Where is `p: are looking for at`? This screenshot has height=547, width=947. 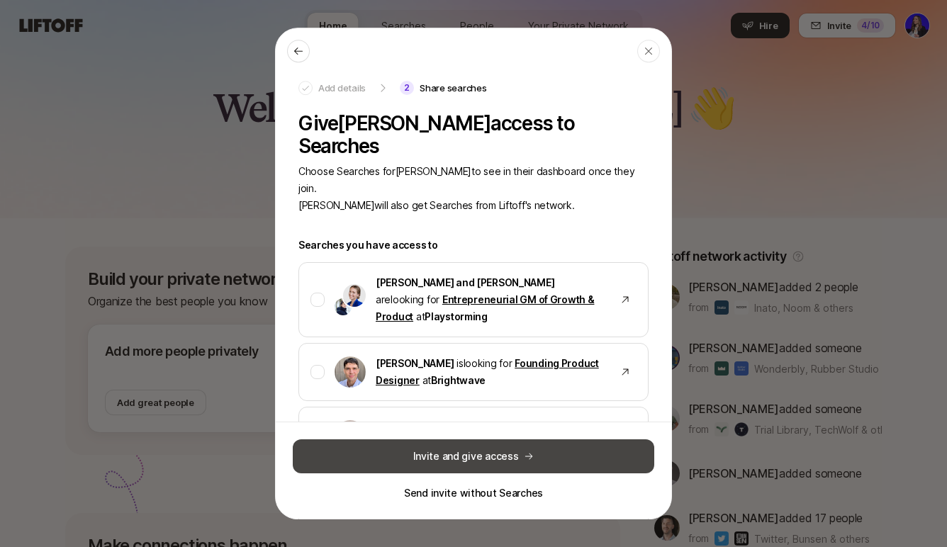
p: are looking for at is located at coordinates (491, 300).